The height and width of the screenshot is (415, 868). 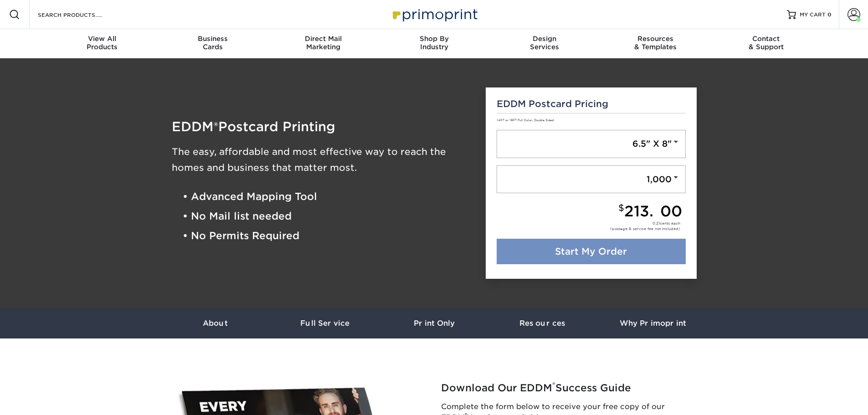 What do you see at coordinates (656, 39) in the screenshot?
I see `span: Resources` at bounding box center [656, 39].